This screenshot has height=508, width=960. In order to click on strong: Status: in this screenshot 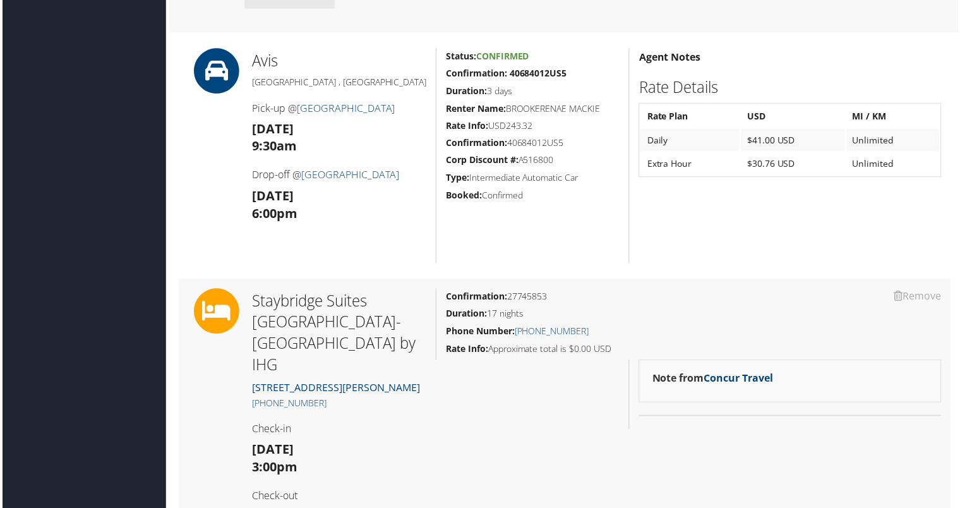, I will do `click(460, 56)`.